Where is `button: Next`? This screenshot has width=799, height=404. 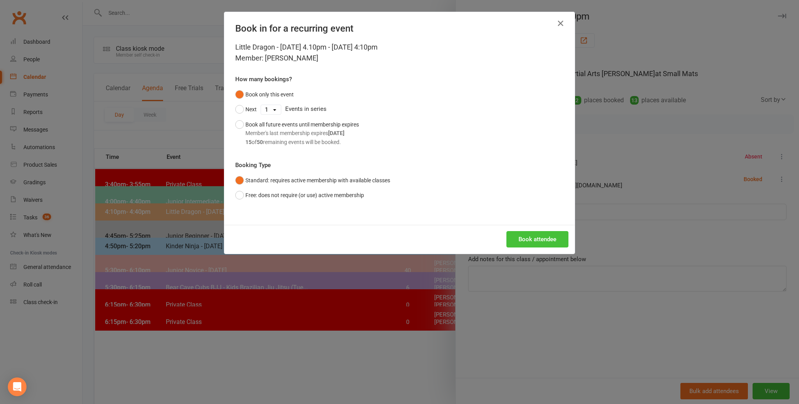 button: Next is located at coordinates (246, 109).